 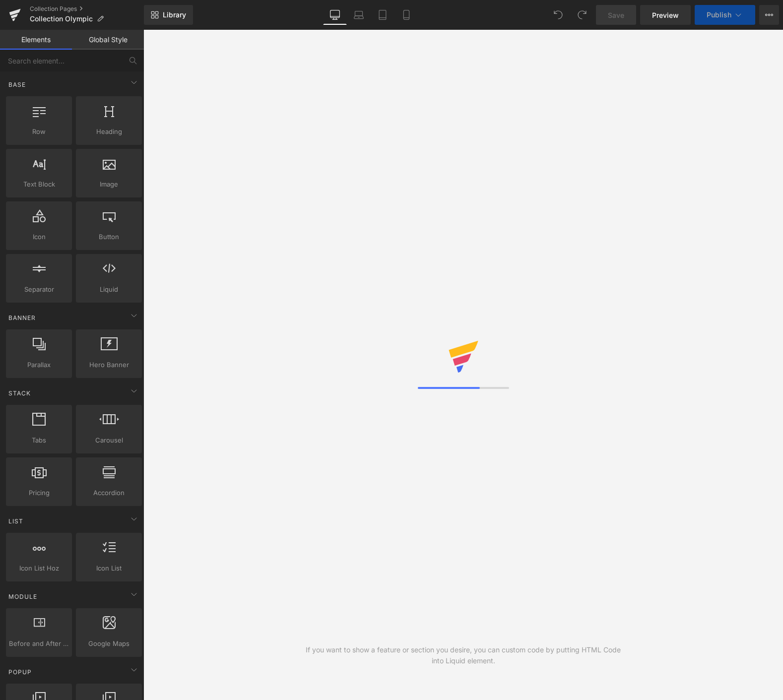 What do you see at coordinates (666, 15) in the screenshot?
I see `span: Preview` at bounding box center [666, 15].